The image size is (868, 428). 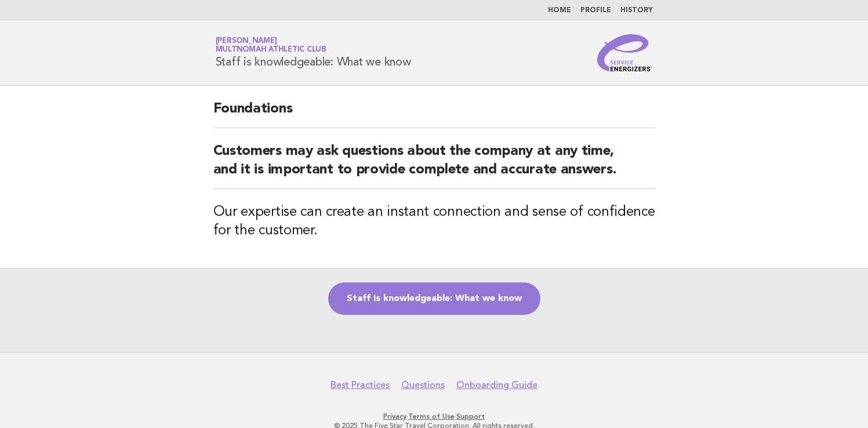 What do you see at coordinates (313, 53) in the screenshot?
I see `h1: Staff is knowledgeable: What we know` at bounding box center [313, 53].